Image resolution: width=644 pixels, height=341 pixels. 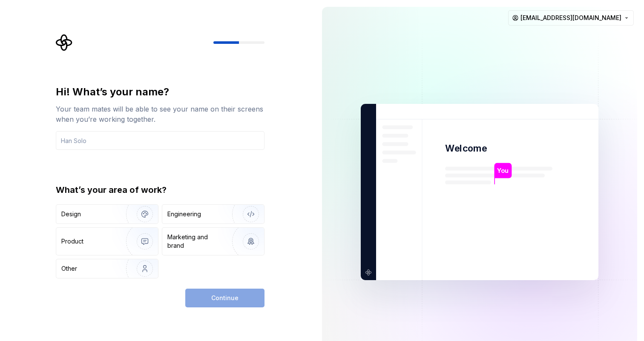 What do you see at coordinates (466, 148) in the screenshot?
I see `p: Welcome` at bounding box center [466, 148].